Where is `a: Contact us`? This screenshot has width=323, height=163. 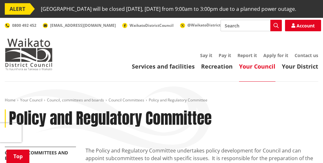 a: Contact us is located at coordinates (307, 55).